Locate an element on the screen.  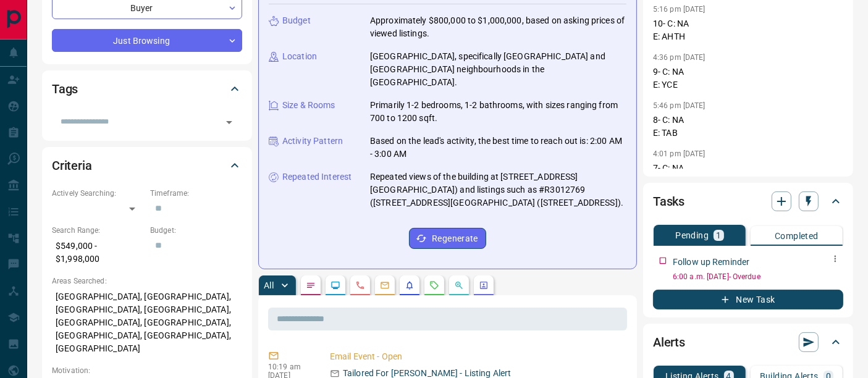
svg: Calls is located at coordinates (360, 285).